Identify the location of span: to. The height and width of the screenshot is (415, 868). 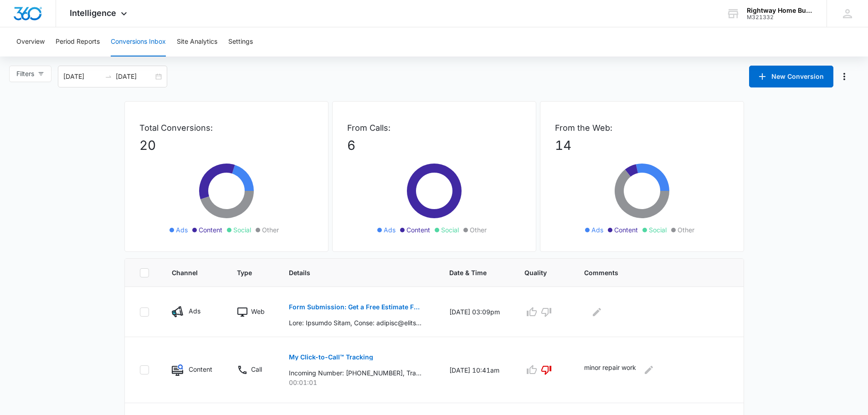
(108, 77).